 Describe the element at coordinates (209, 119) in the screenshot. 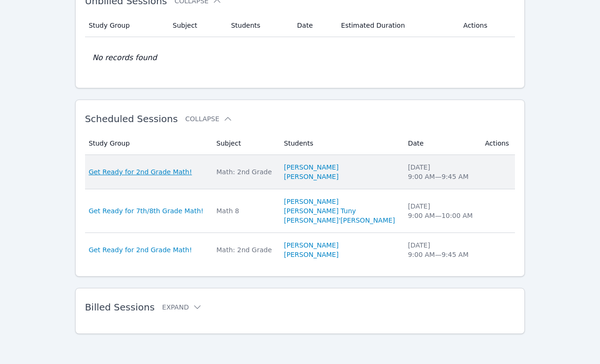

I see `button: Collapse` at that location.